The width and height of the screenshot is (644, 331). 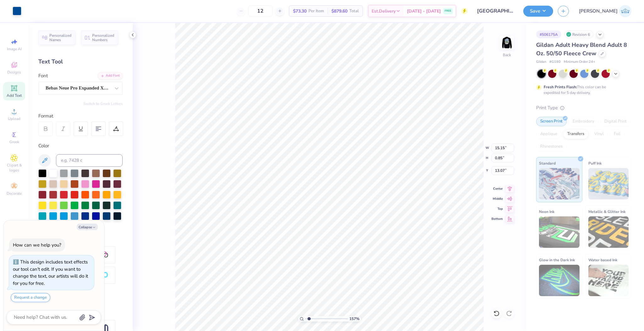 What do you see at coordinates (584, 108) in the screenshot?
I see `div: Print Type` at bounding box center [584, 108].